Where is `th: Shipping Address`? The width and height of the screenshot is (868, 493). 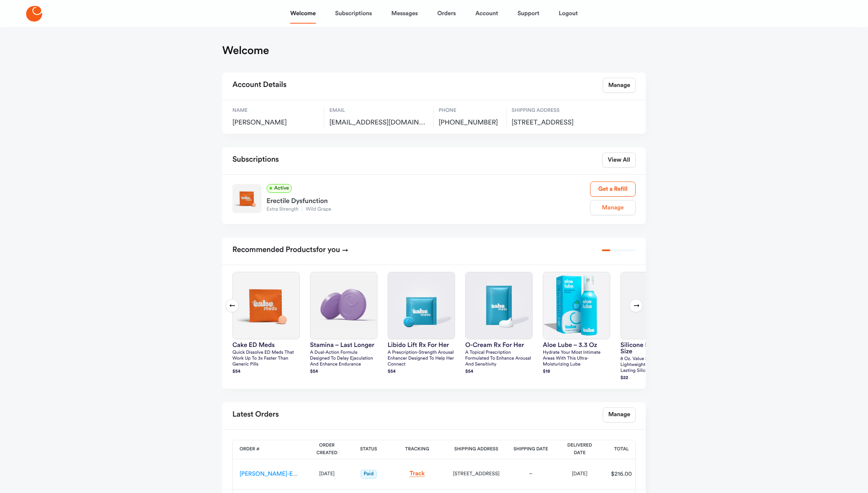 th: Shipping Address is located at coordinates (476, 449).